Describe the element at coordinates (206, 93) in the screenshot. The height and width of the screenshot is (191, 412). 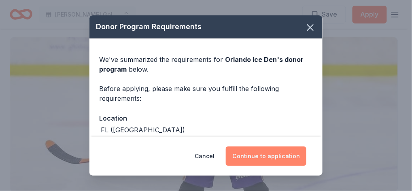
I see `div: Before applying, please make sure you fulfill the following requirements:` at that location.